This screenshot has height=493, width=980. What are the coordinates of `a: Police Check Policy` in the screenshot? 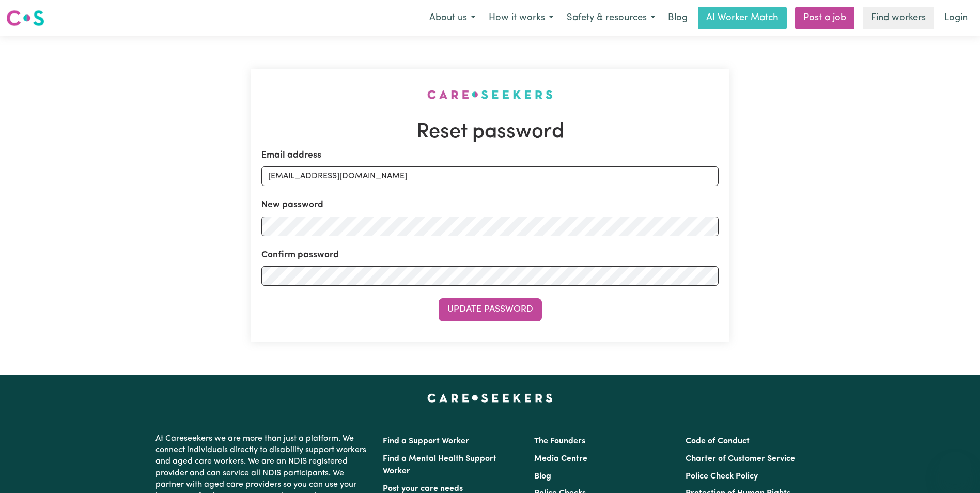 It's located at (721, 477).